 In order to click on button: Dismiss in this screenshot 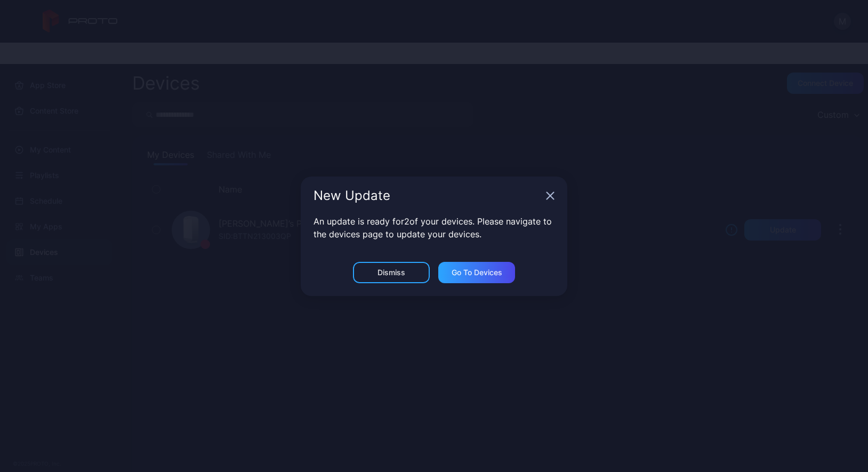, I will do `click(391, 273)`.